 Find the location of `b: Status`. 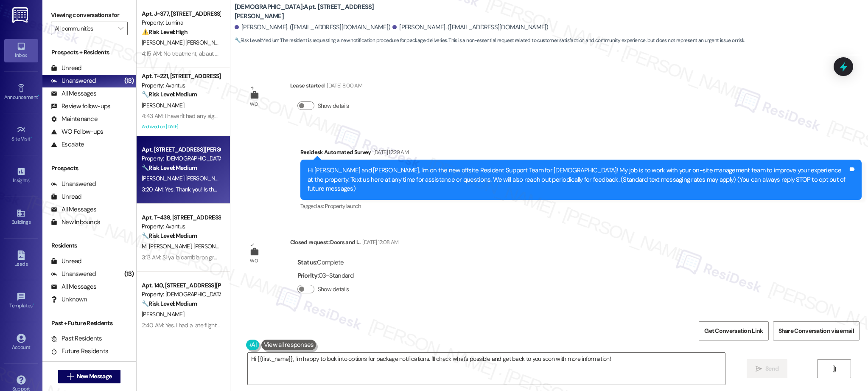

b: Status is located at coordinates (307, 262).